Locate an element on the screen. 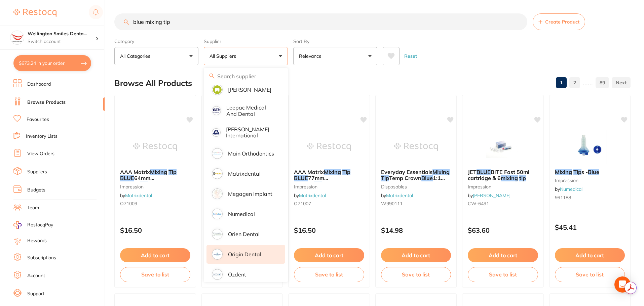 This screenshot has width=644, height=306. b: Everyday Essentials Mixing Tip Temp Crown Blue 1:1 (50) is located at coordinates (416, 175).